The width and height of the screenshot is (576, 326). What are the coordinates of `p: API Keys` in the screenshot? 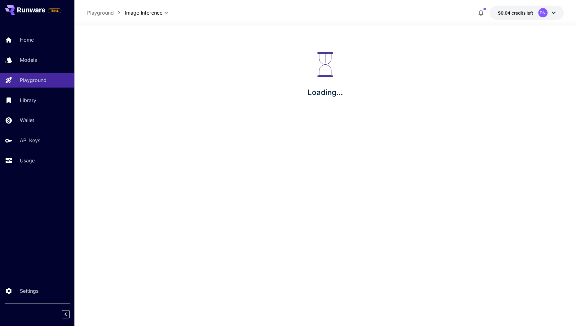 It's located at (30, 140).